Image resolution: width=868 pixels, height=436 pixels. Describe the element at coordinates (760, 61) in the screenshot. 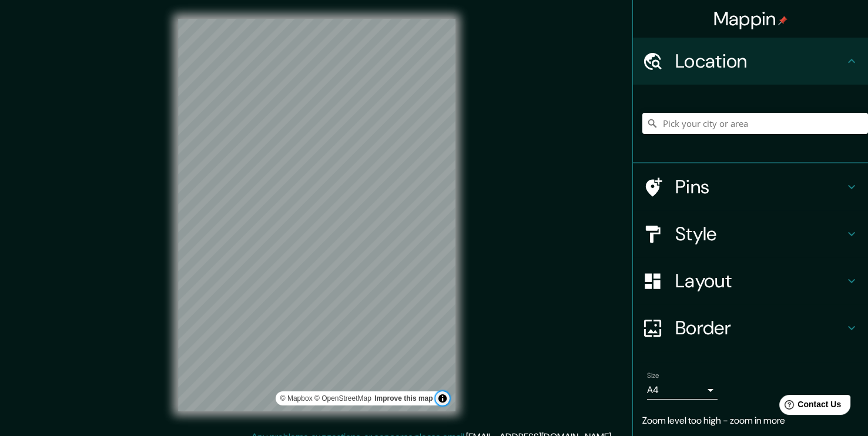

I see `h4: Location` at that location.